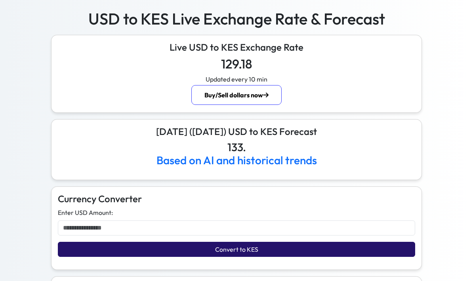 The height and width of the screenshot is (281, 473). Describe the element at coordinates (85, 213) in the screenshot. I see `label: Enter USD Amount:` at that location.